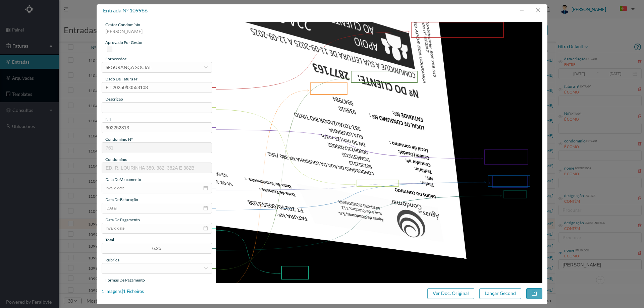  I want to click on div: SEGURANÇA SOCIAL, so click(128, 67).